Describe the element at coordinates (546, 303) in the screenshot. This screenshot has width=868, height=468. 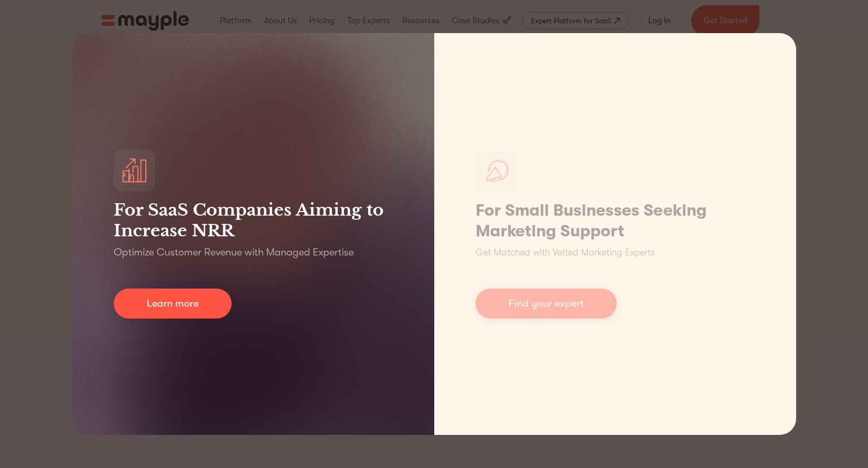
I see `a: Find your expert` at that location.